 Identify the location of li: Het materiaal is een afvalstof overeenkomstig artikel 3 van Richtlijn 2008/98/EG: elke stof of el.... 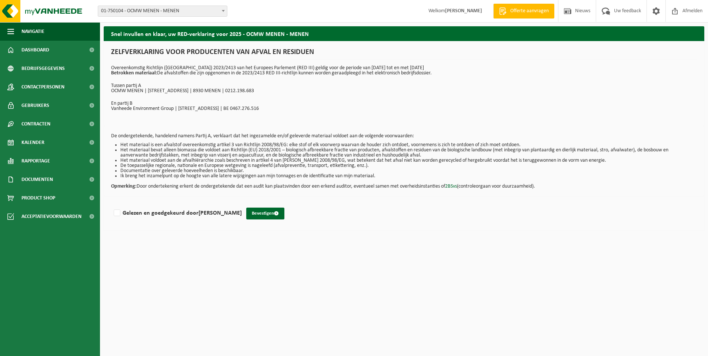
(409, 145).